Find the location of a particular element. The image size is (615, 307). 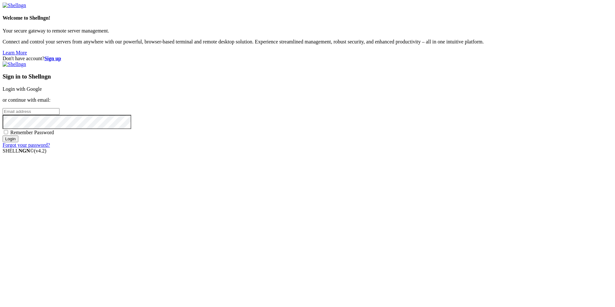

strong: Sign up is located at coordinates (53, 58).